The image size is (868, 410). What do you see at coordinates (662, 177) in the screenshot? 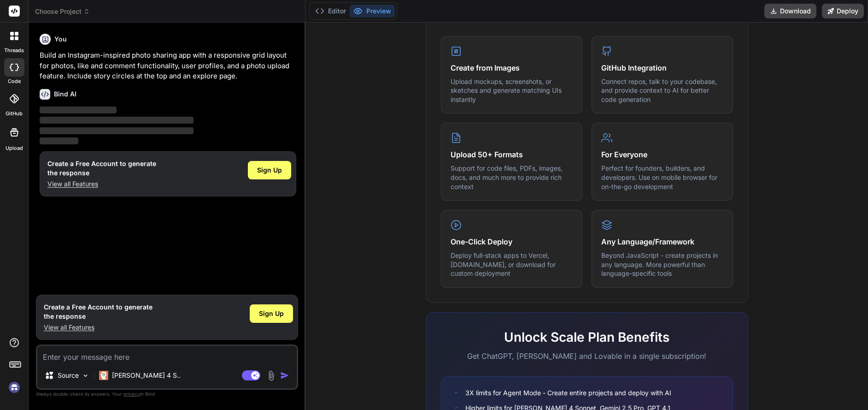
I see `p: Perfect for founders, builders, and developers. Use on mobile browser for on-the-go development` at bounding box center [662, 177].